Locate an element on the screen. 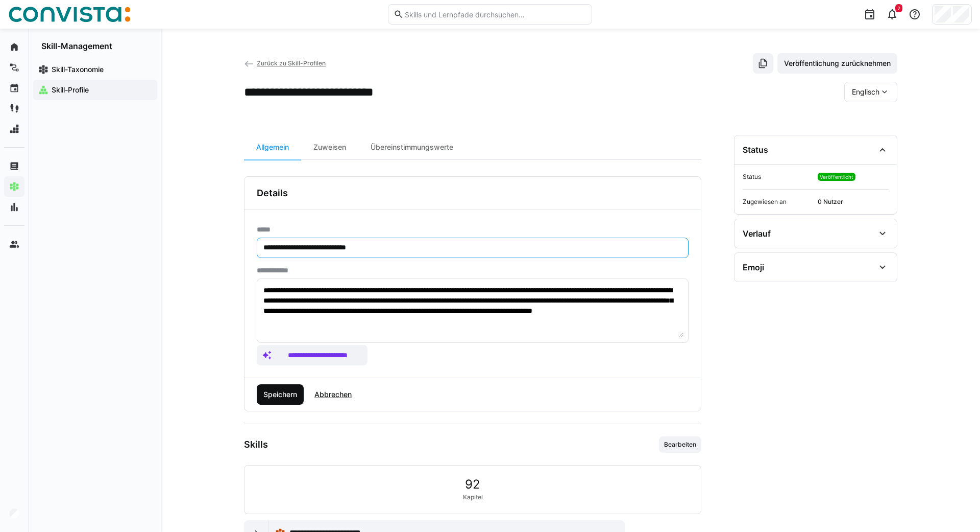 Image resolution: width=980 pixels, height=532 pixels. div: Verlauf is located at coordinates (757, 233).